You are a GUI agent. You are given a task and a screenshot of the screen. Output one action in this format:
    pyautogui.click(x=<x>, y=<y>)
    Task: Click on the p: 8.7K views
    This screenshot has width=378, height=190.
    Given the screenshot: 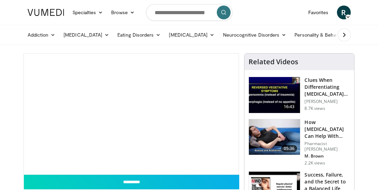 What is the action you would take?
    pyautogui.click(x=314, y=108)
    